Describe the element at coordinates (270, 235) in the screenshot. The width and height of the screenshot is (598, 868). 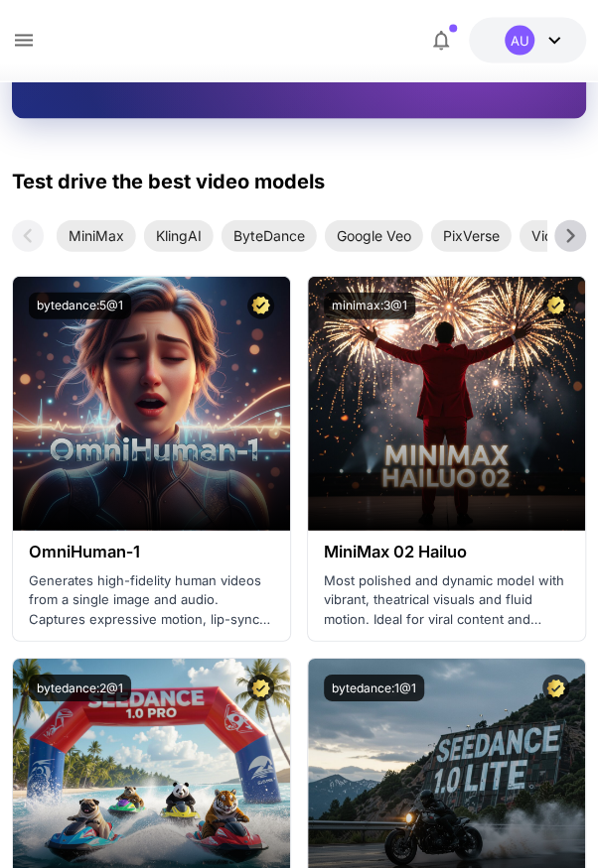
I see `span: ByteDance` at that location.